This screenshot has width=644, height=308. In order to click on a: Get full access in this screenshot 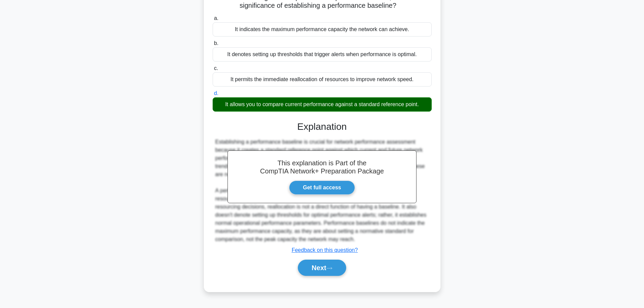, I will do `click(322, 188)`.